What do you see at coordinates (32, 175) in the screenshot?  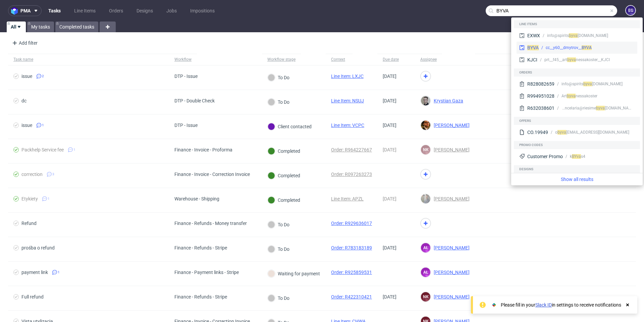 I see `div: correction` at bounding box center [32, 175].